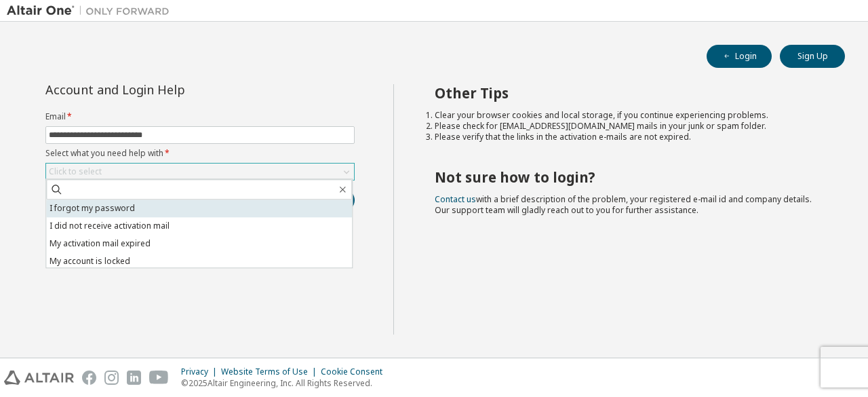  I want to click on h2: Other Tips, so click(628, 93).